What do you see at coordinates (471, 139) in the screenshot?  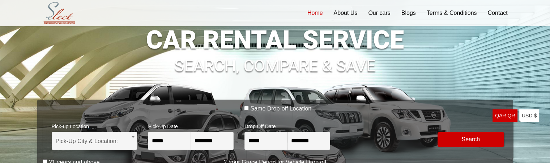 I see `button: Modify Search` at bounding box center [471, 139].